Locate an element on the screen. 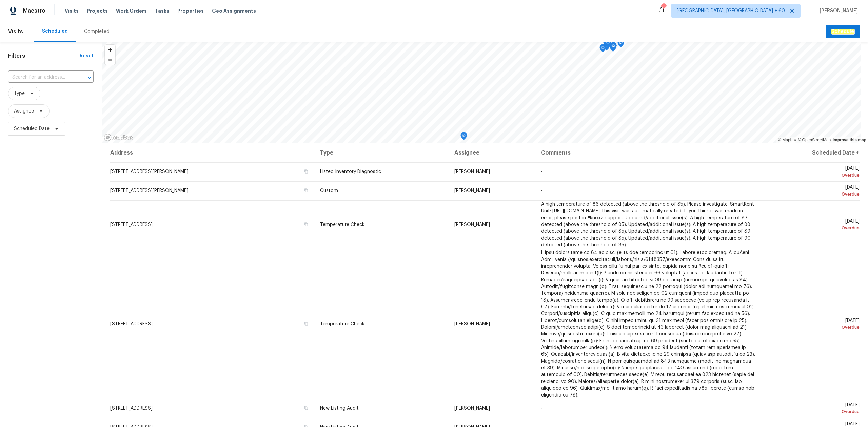 Image resolution: width=868 pixels, height=427 pixels. button: Zoom out is located at coordinates (110, 60).